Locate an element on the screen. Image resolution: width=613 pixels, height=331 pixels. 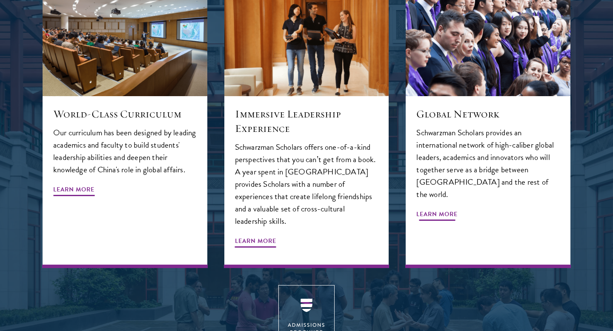
h5: Immersive Leadership Experience is located at coordinates (306, 121).